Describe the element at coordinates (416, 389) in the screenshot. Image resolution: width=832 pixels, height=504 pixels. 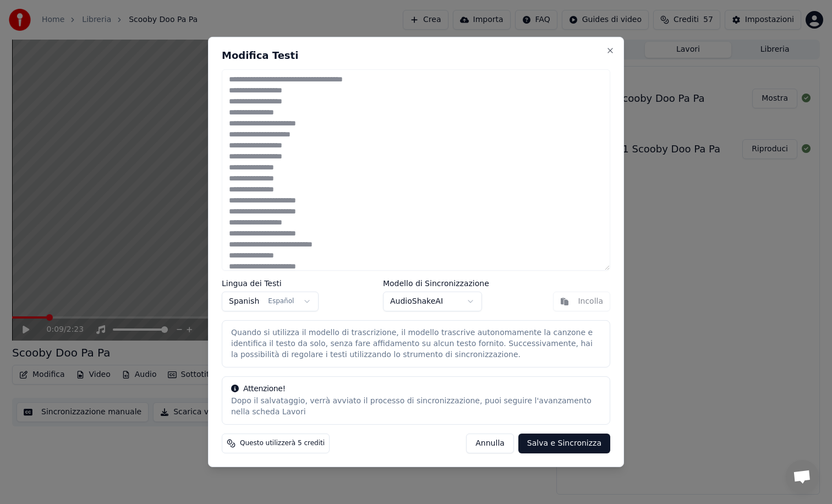
I see `div: Attenzione!` at that location.